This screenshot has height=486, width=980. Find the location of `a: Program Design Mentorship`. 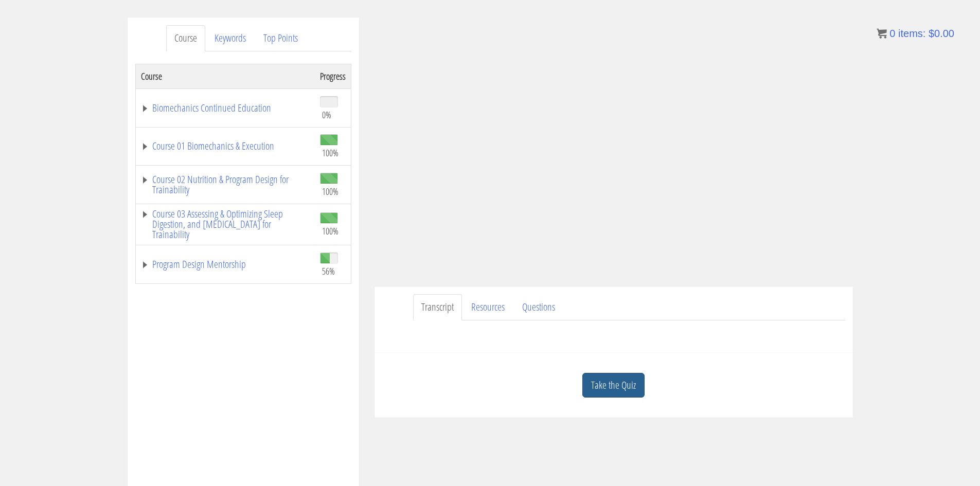

a: Program Design Mentorship is located at coordinates (225, 264).